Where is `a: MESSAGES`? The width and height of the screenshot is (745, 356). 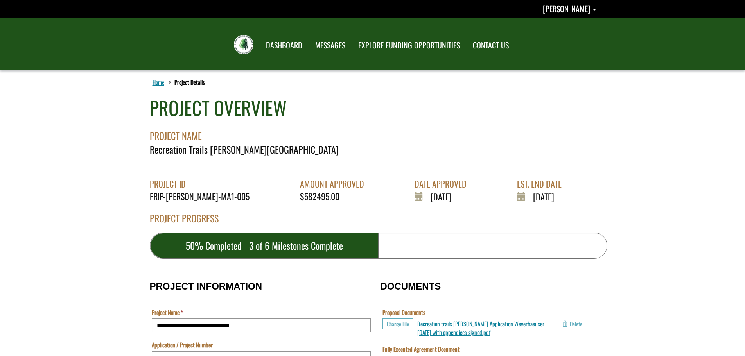 a: MESSAGES is located at coordinates (330, 45).